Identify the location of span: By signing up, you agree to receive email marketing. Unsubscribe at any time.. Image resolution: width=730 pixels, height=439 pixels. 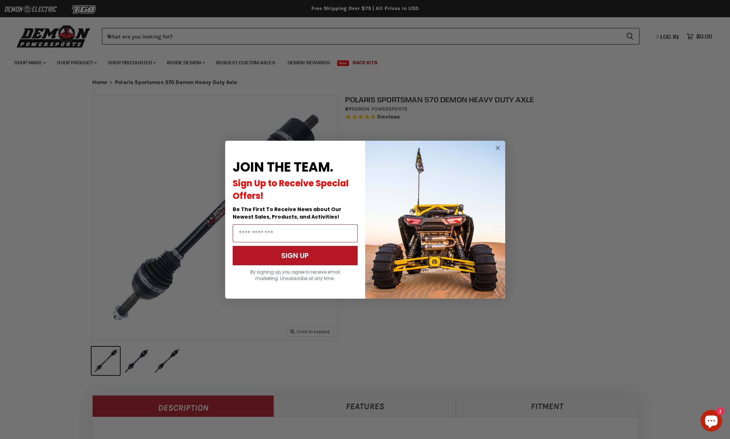
(295, 275).